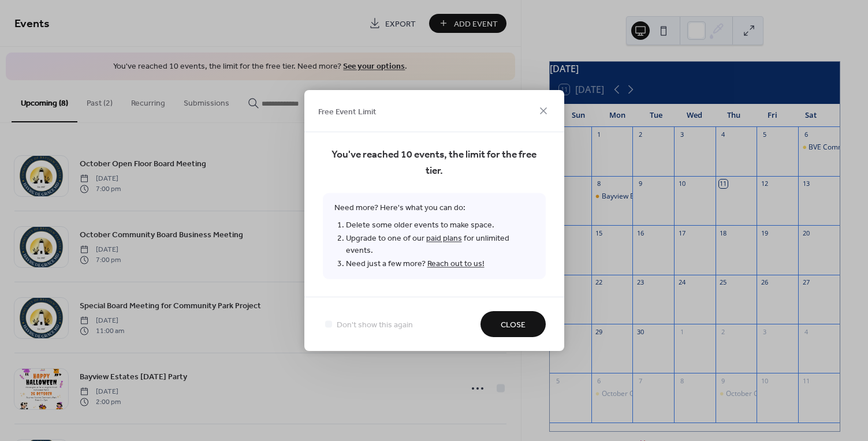  What do you see at coordinates (440, 264) in the screenshot?
I see `li: Need just a few more?` at bounding box center [440, 264].